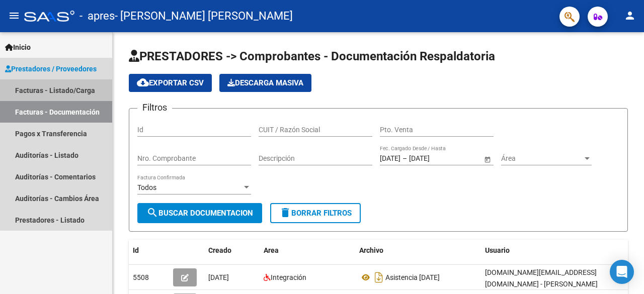 This screenshot has height=294, width=644. Describe the element at coordinates (312, 56) in the screenshot. I see `span: PRESTADORES -> Comprobantes - Documentación Respaldatoria` at that location.